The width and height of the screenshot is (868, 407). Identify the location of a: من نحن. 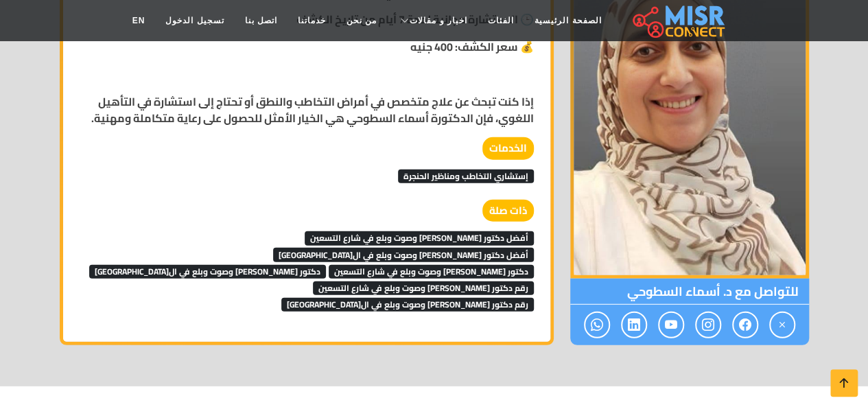
(362, 21).